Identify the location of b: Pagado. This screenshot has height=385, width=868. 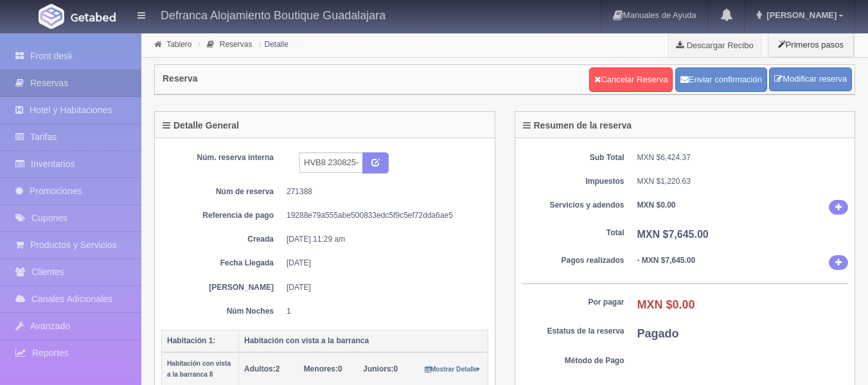
(657, 333).